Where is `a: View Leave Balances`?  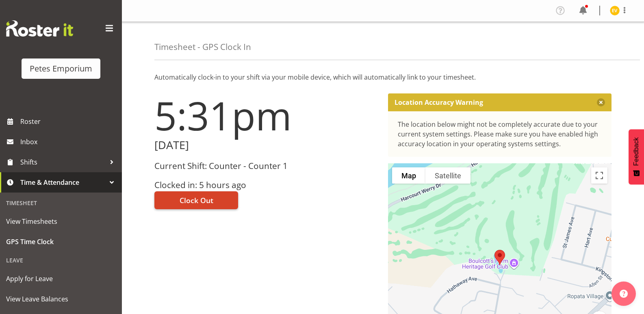
a: View Leave Balances is located at coordinates (61, 299).